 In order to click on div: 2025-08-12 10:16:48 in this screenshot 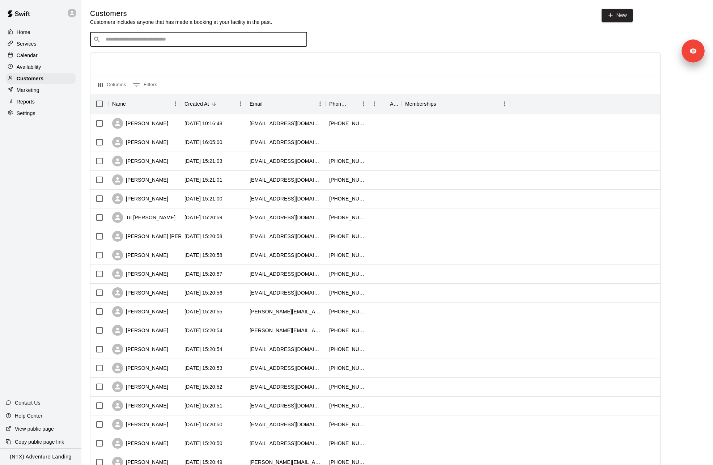, I will do `click(203, 123)`.